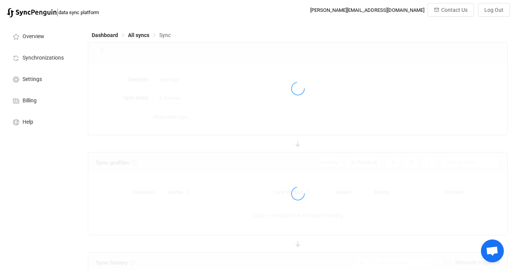 The image size is (513, 270). What do you see at coordinates (131, 35) in the screenshot?
I see `div: Breadcrumb` at bounding box center [131, 35].